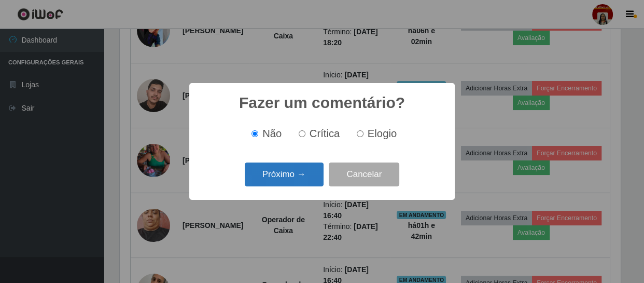  What do you see at coordinates (360, 133) in the screenshot?
I see `input: Elogio` at bounding box center [360, 133].